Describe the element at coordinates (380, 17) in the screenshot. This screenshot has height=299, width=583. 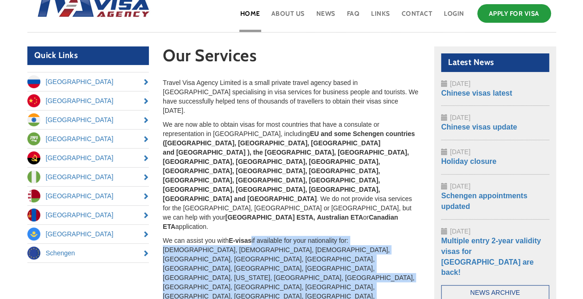
I see `a: Links` at that location.